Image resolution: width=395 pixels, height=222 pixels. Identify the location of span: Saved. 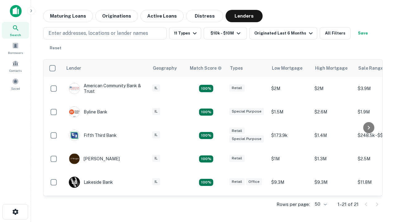
(15, 89).